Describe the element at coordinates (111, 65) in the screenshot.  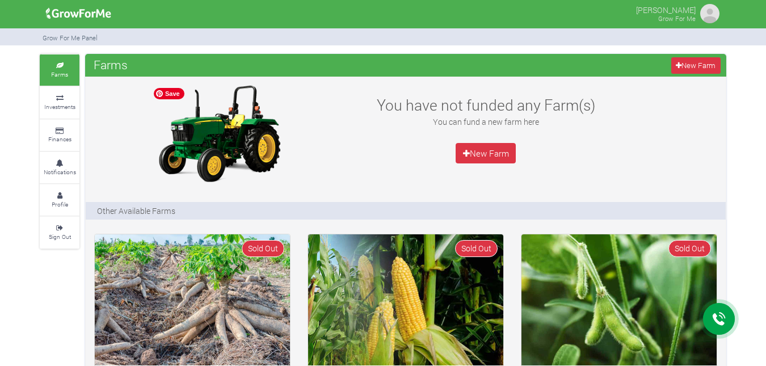
I see `span: Farms` at that location.